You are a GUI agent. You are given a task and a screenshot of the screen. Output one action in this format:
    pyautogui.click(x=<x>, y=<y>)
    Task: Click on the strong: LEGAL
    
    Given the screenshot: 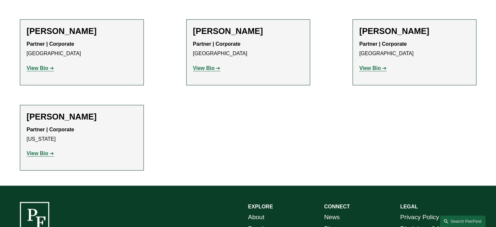 What is the action you would take?
    pyautogui.click(x=409, y=206)
    